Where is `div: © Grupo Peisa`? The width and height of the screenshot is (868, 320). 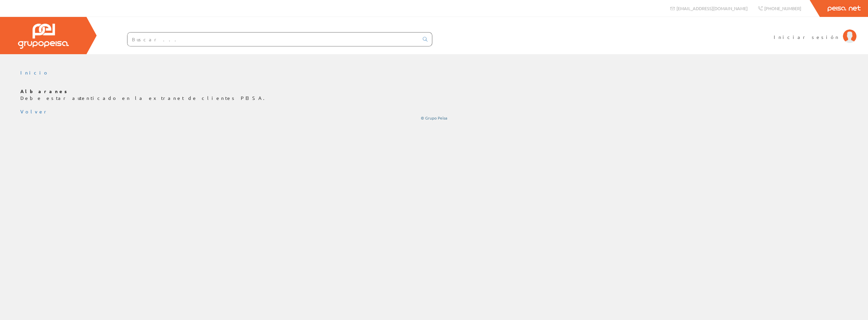
div: © Grupo Peisa is located at coordinates (434, 118).